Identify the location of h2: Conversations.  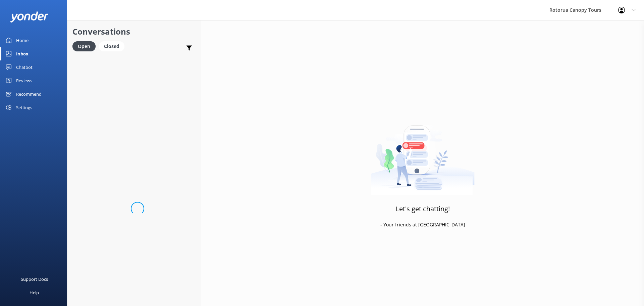
(134, 32).